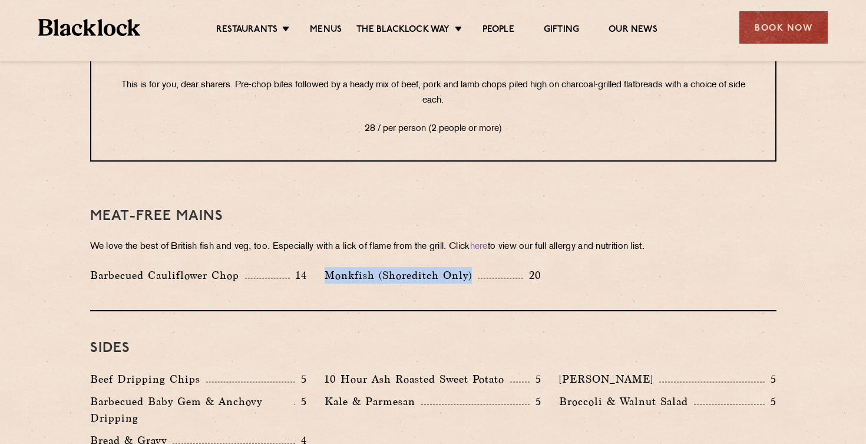 This screenshot has width=866, height=444. What do you see at coordinates (167, 275) in the screenshot?
I see `p: Barbecued Cauliflower Chop` at bounding box center [167, 275].